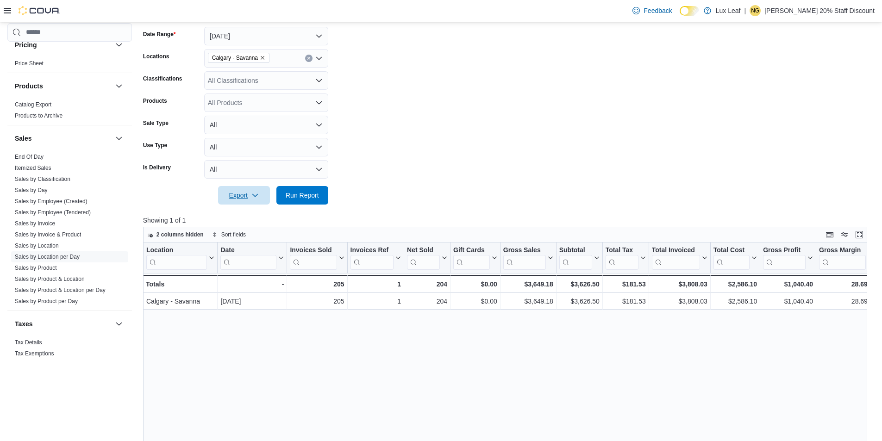 Image resolution: width=882 pixels, height=441 pixels. What do you see at coordinates (47, 257) in the screenshot?
I see `a: Sales by Location per Day` at bounding box center [47, 257].